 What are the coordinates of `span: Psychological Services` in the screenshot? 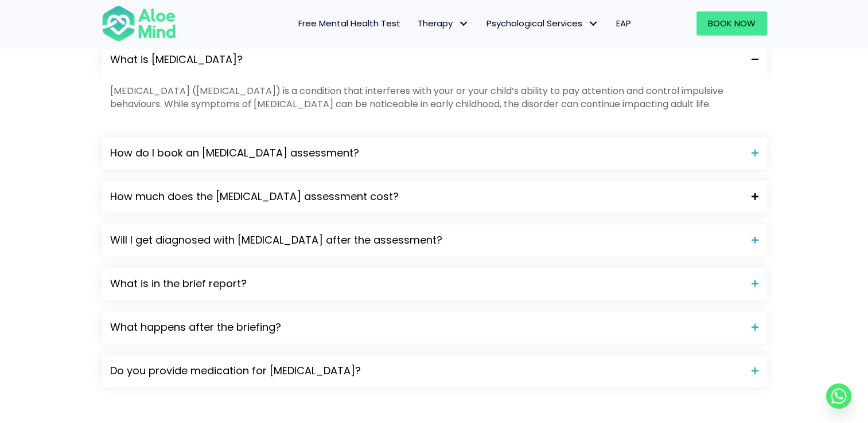 It's located at (543, 23).